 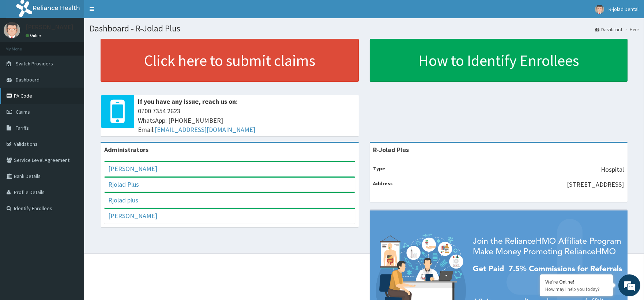 What do you see at coordinates (23, 112) in the screenshot?
I see `span: Claims` at bounding box center [23, 112].